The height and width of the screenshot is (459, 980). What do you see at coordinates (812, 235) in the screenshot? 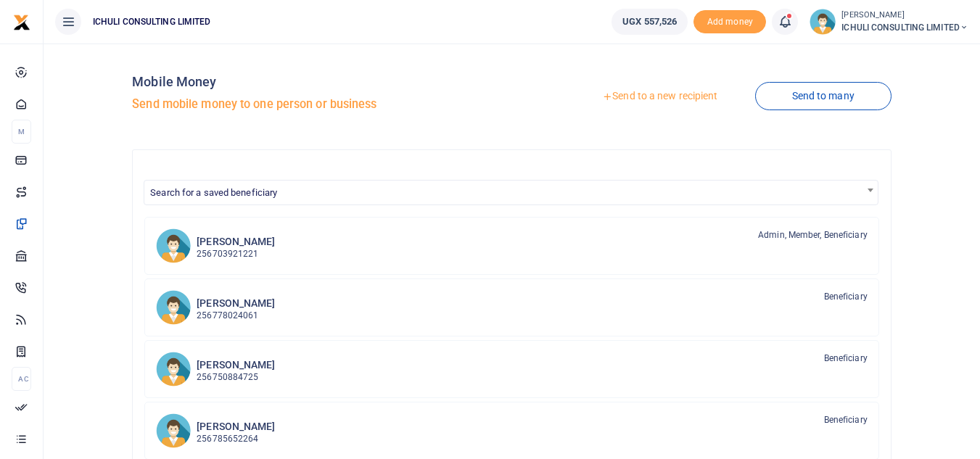
I see `span: Admin, Member, Beneficiary` at bounding box center [812, 235].